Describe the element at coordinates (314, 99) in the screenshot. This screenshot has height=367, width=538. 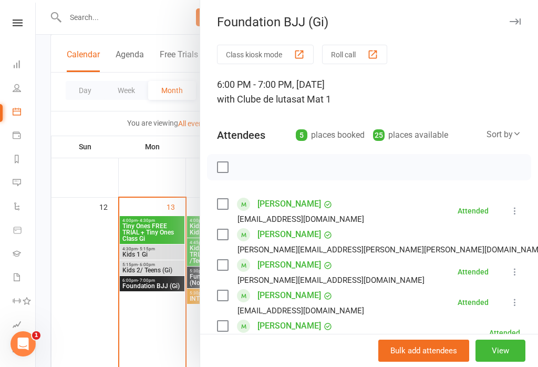
I see `span: at Mat 1` at that location.